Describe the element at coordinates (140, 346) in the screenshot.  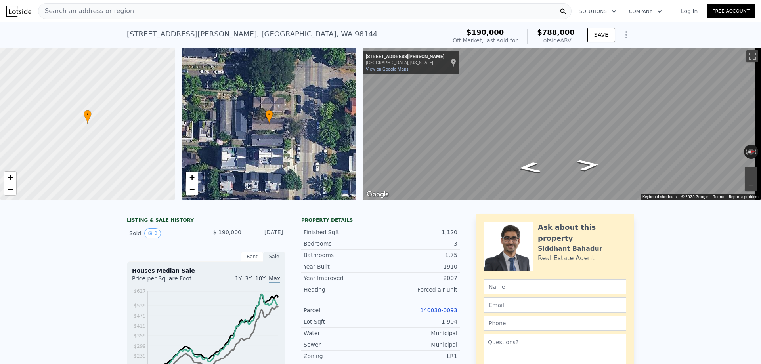
I see `tspan: $299` at that location.